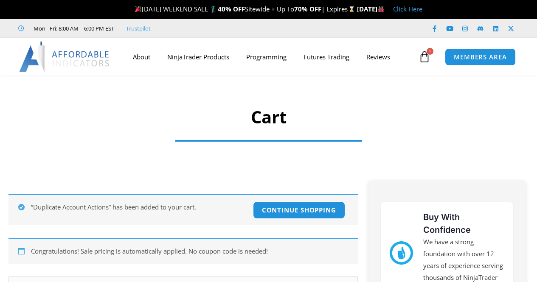 The width and height of the screenshot is (537, 282). What do you see at coordinates (232, 9) in the screenshot?
I see `strong: 40% OFF` at bounding box center [232, 9].